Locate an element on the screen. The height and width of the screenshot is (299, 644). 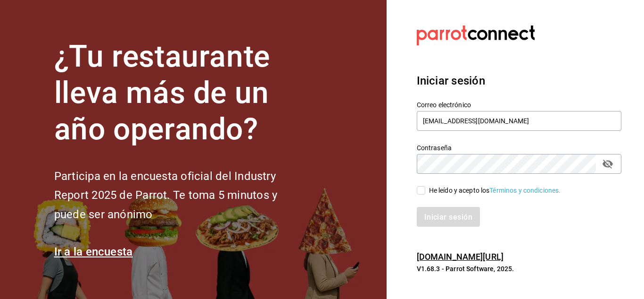
font: ¿Tu restaurante lleva más de un año operando? is located at coordinates (162, 93).